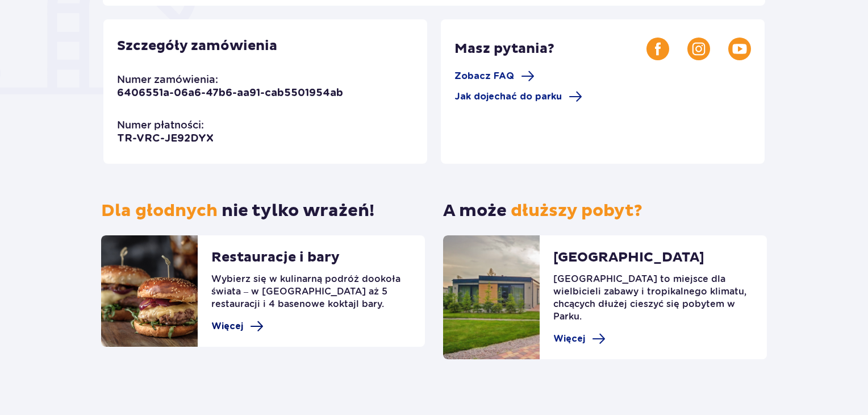 Image resolution: width=868 pixels, height=415 pixels. What do you see at coordinates (518, 97) in the screenshot?
I see `a: Jak dojechać do parku` at bounding box center [518, 97].